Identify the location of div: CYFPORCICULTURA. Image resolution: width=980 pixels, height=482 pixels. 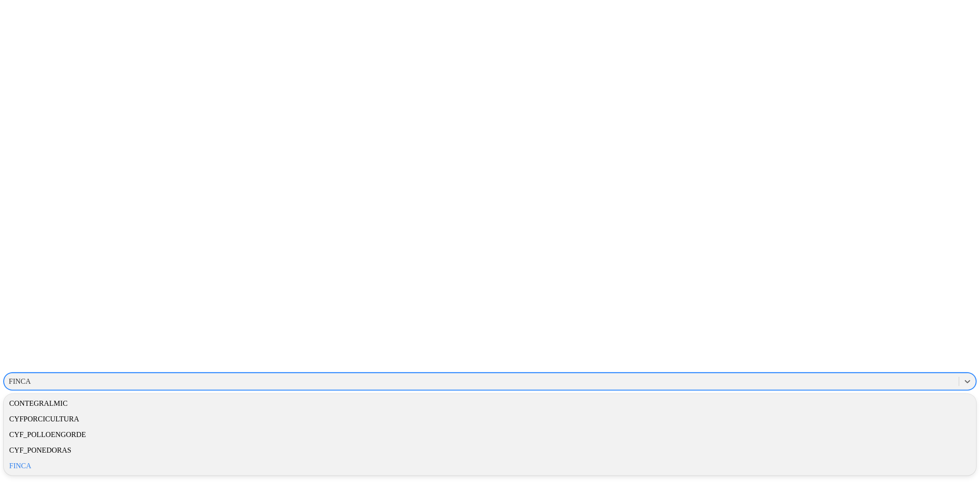
(490, 420).